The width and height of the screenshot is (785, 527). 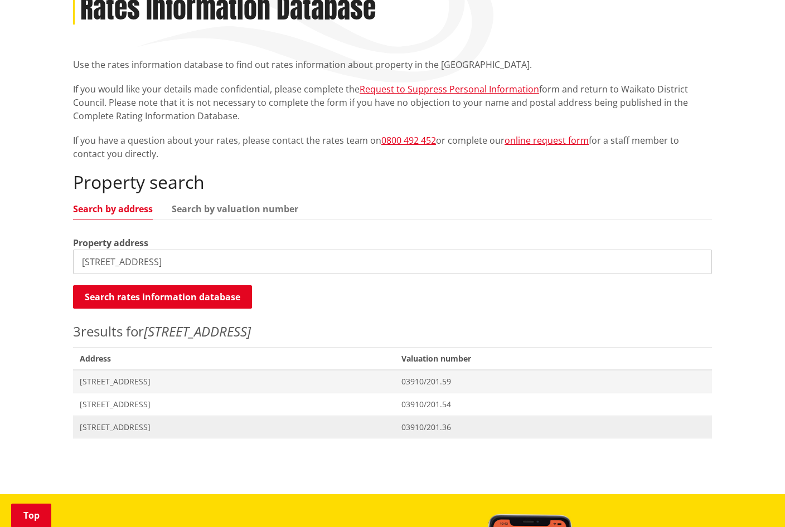 What do you see at coordinates (235, 209) in the screenshot?
I see `a: Search by valuation number` at bounding box center [235, 209].